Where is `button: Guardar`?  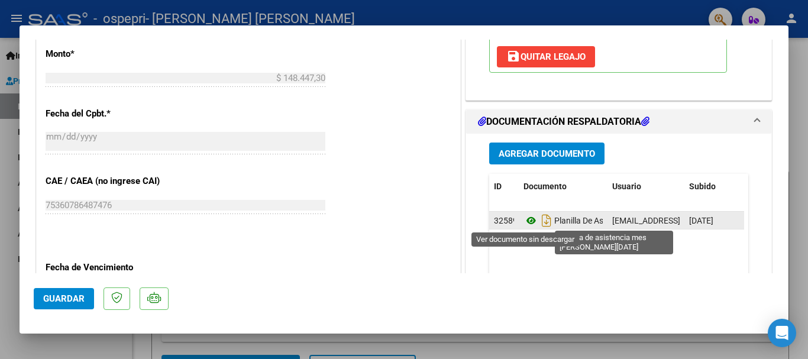 button: Guardar is located at coordinates (64, 299).